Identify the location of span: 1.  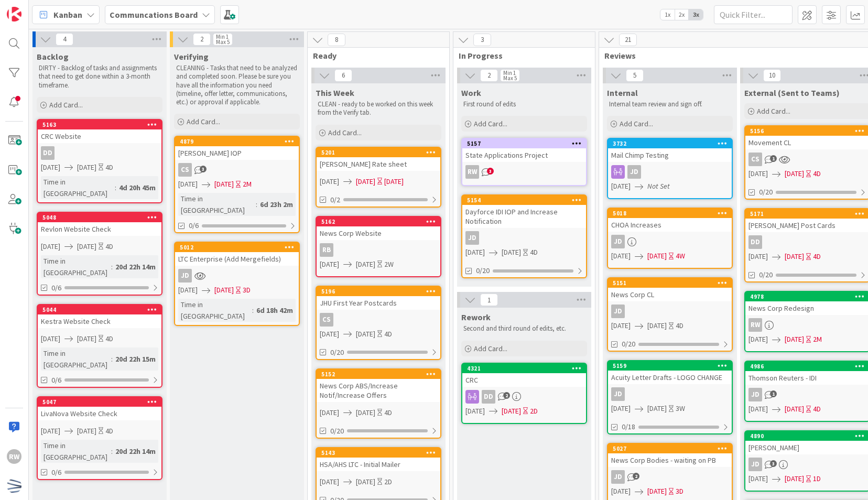
(774, 159).